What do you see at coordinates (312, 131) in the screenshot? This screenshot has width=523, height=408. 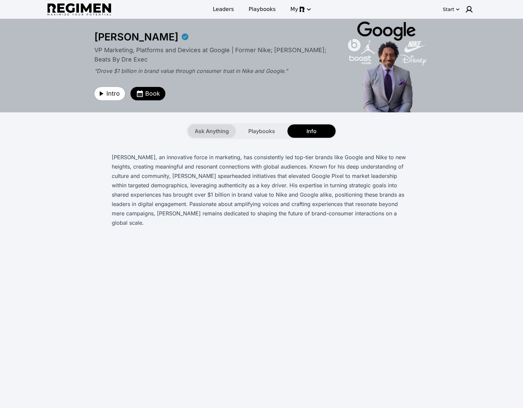 I see `button: Info` at bounding box center [312, 131].